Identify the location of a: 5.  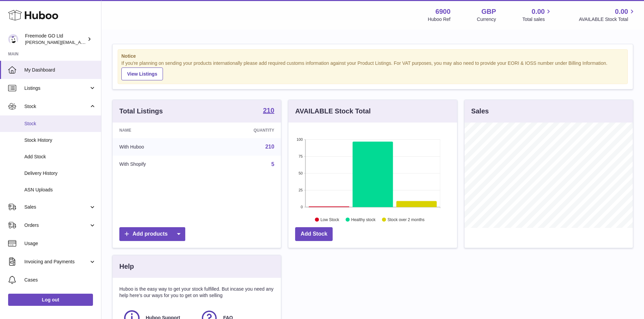
(272, 164).